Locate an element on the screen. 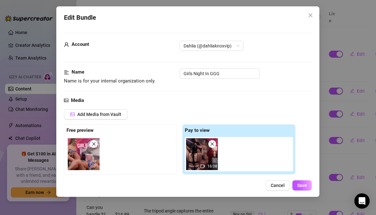  span: video-camera is located at coordinates (203, 166).